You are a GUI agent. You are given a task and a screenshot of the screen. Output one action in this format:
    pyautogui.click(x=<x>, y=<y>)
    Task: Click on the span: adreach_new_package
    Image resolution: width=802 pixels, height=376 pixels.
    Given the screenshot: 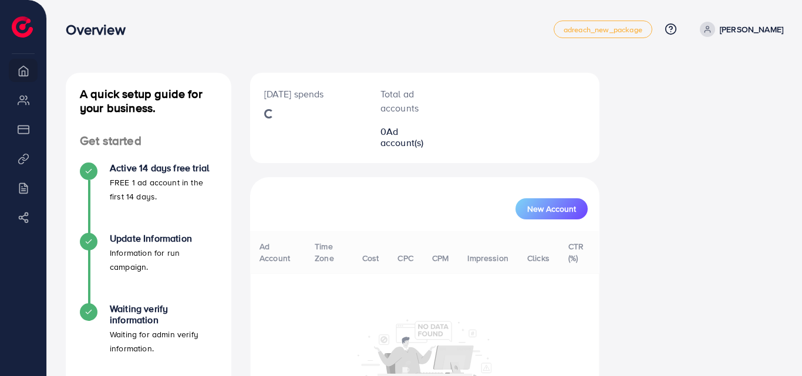 What is the action you would take?
    pyautogui.click(x=603, y=29)
    